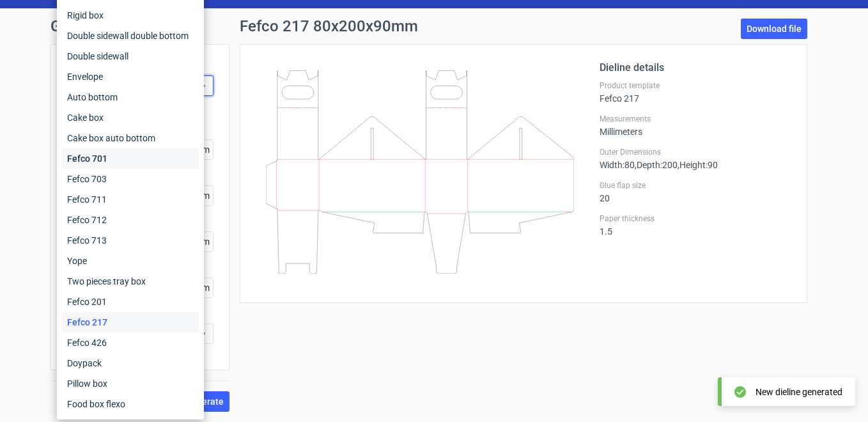  Describe the element at coordinates (130, 36) in the screenshot. I see `div: Double sidewall double bottom` at that location.